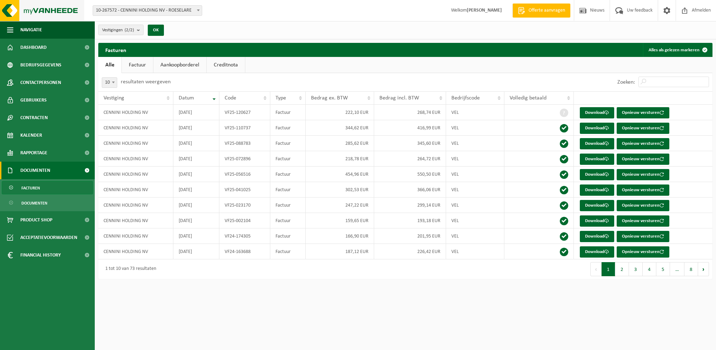 This screenshot has height=350, width=716. I want to click on span: Acceptatievoorwaarden, so click(49, 237).